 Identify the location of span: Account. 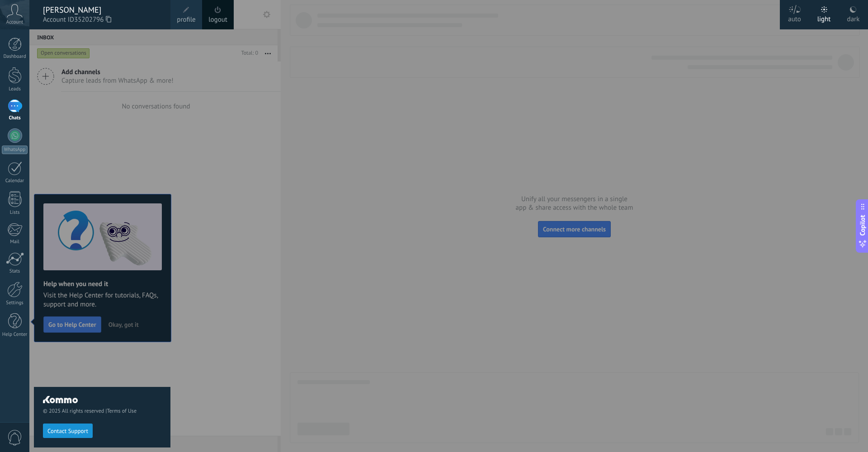
(14, 22).